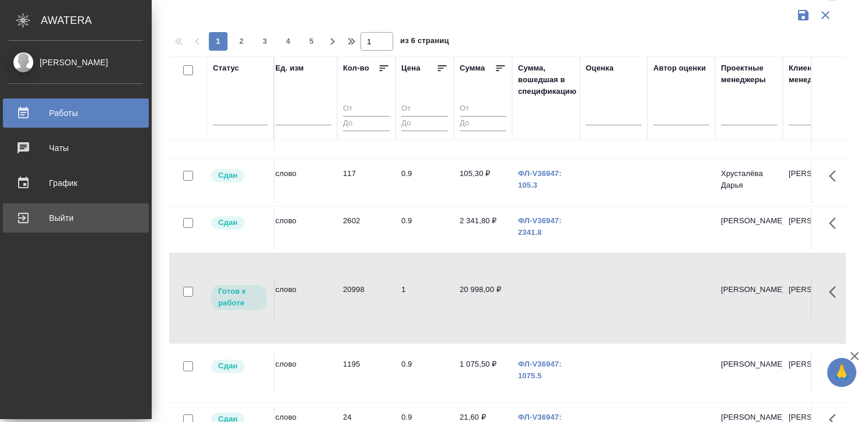  I want to click on div: Чаты, so click(76, 148).